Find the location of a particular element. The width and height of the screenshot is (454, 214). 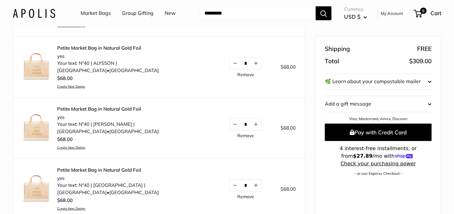

a: My Account is located at coordinates (392, 13).